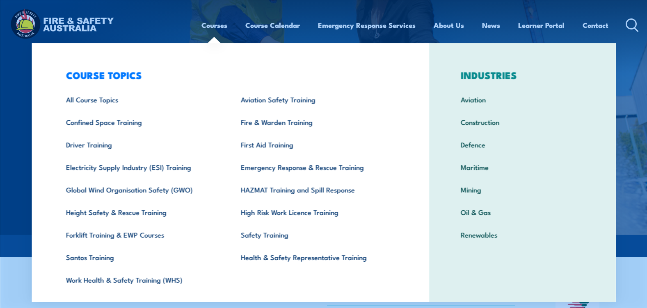 Image resolution: width=647 pixels, height=308 pixels. What do you see at coordinates (214, 25) in the screenshot?
I see `a: Courses` at bounding box center [214, 25].